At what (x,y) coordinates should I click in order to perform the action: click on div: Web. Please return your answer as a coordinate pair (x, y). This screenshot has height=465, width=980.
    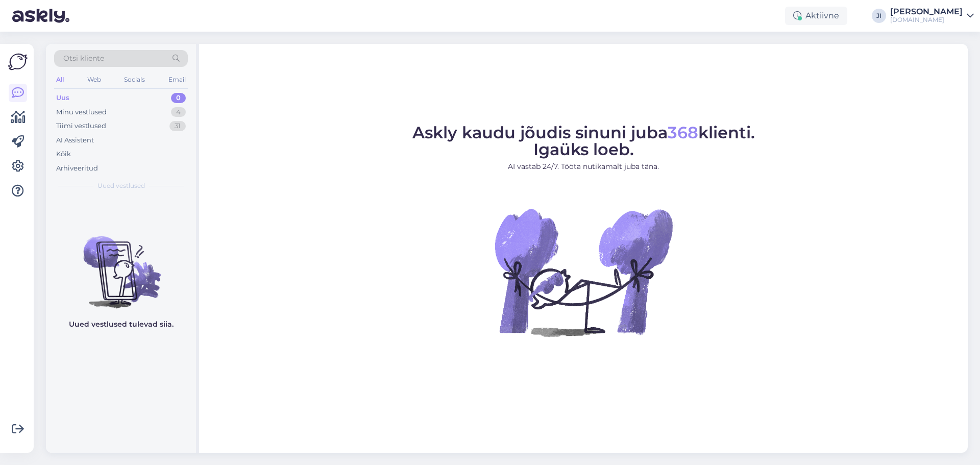
    Looking at the image, I should click on (94, 80).